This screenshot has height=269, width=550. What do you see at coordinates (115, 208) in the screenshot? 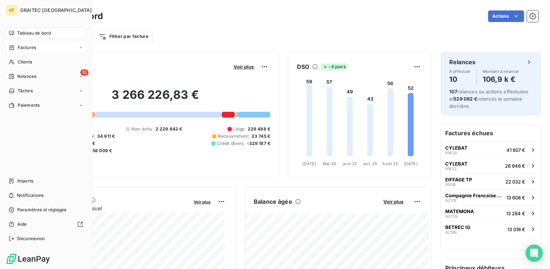
I see `span: Chiffre d'affaires mensuel` at bounding box center [115, 208].